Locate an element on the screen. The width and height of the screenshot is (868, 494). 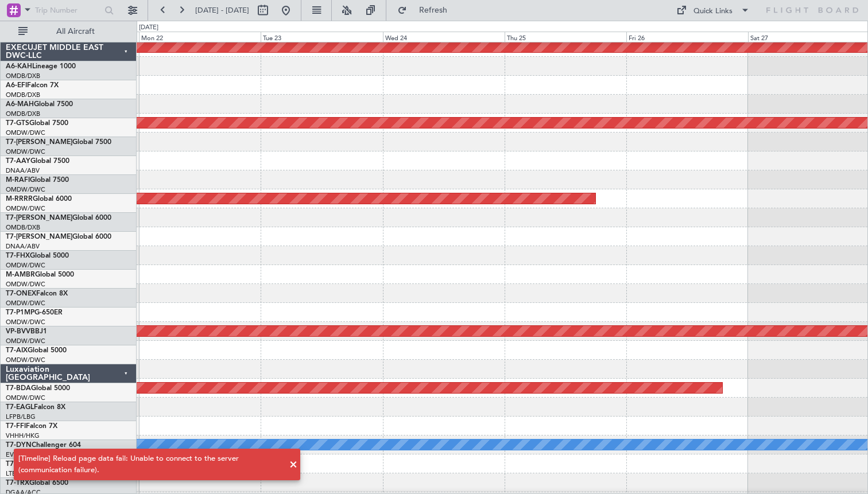
a: LFPB/LBG is located at coordinates (20, 417).